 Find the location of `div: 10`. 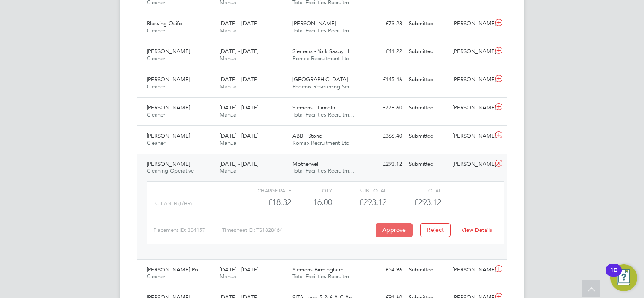

div: 10 is located at coordinates (614, 276).